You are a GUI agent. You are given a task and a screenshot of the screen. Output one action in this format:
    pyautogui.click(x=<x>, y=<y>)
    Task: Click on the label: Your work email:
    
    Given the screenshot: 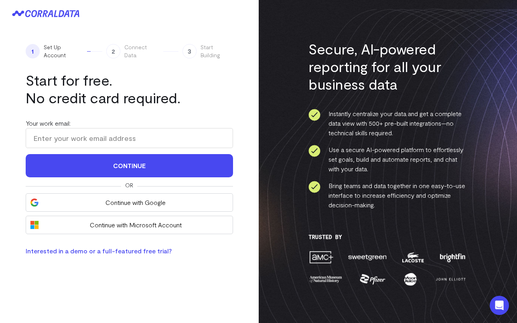 What is the action you would take?
    pyautogui.click(x=48, y=123)
    